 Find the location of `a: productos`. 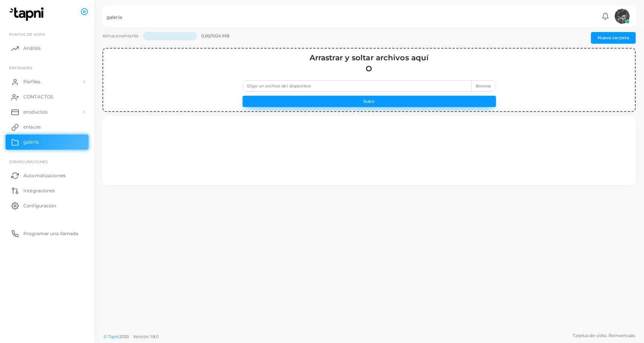

a: productos is located at coordinates (47, 112).